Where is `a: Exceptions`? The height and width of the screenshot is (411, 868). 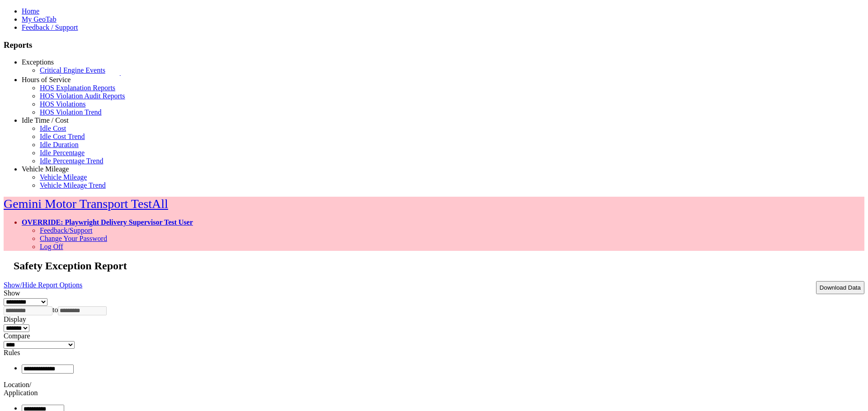 a: Exceptions is located at coordinates (38, 62).